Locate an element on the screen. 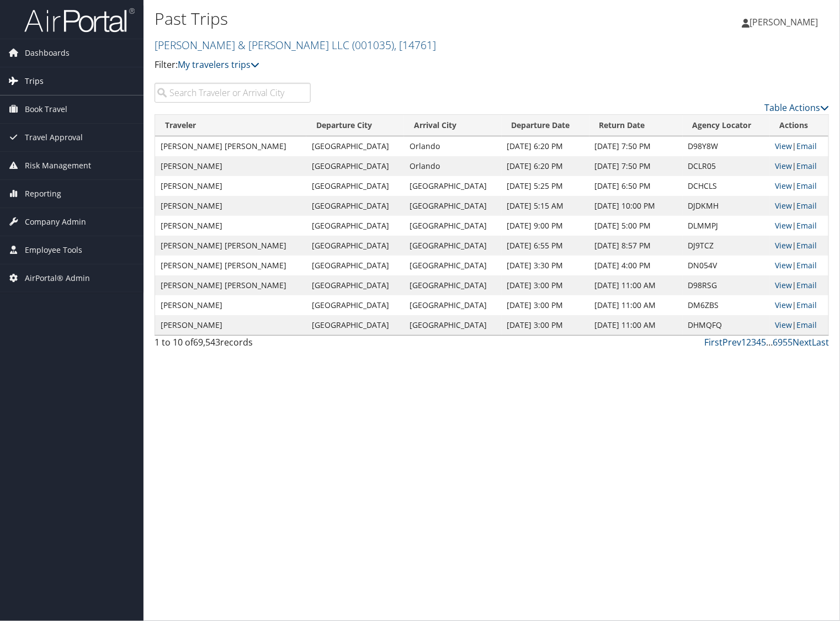 Image resolution: width=840 pixels, height=621 pixels. th: Actions is located at coordinates (800, 125).